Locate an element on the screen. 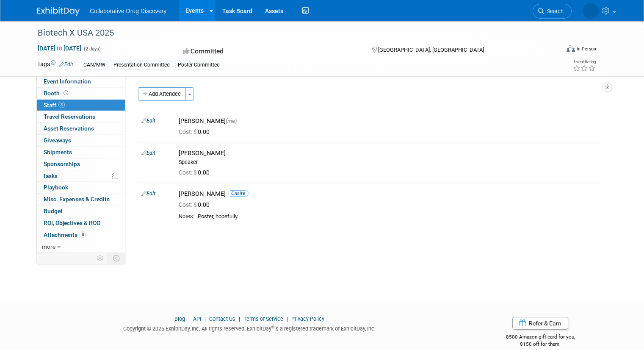  img: Evan Moriarity is located at coordinates (591, 11).